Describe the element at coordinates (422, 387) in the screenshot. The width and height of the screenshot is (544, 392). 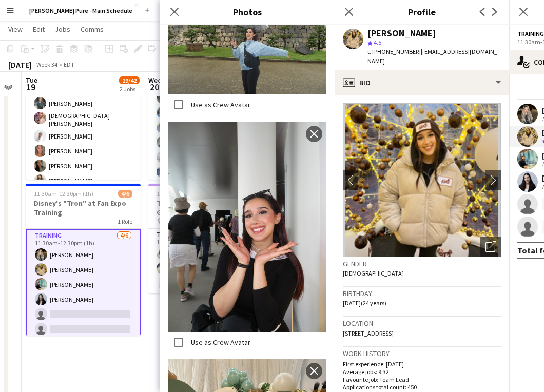
I see `p: Applications total count: 450` at that location.